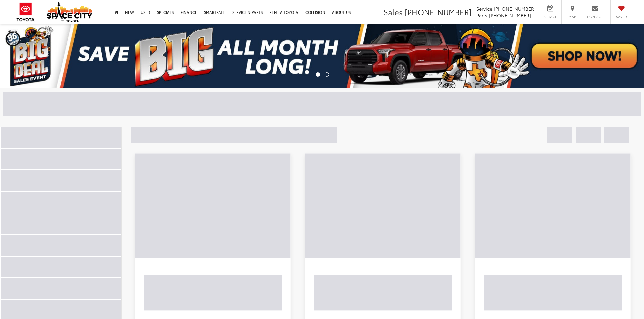 The height and width of the screenshot is (319, 644). Describe the element at coordinates (595, 17) in the screenshot. I see `span: Contact` at that location.